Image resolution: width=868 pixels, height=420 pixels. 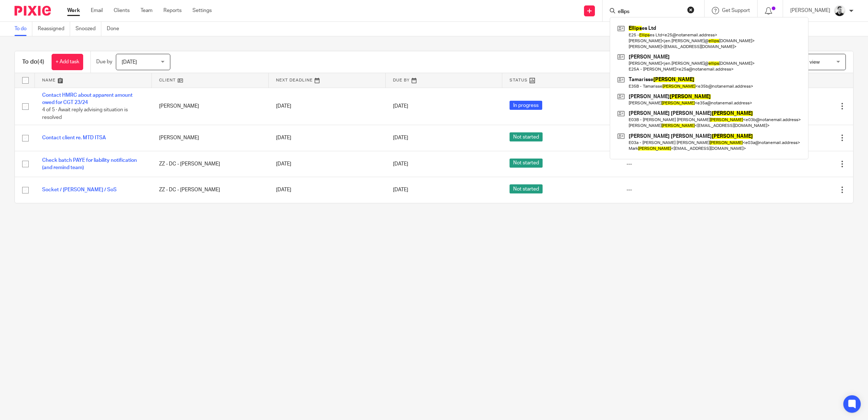 What do you see at coordinates (85, 114) in the screenshot?
I see `span: 4 of 5 · Await reply advising situation is resolved` at bounding box center [85, 114].